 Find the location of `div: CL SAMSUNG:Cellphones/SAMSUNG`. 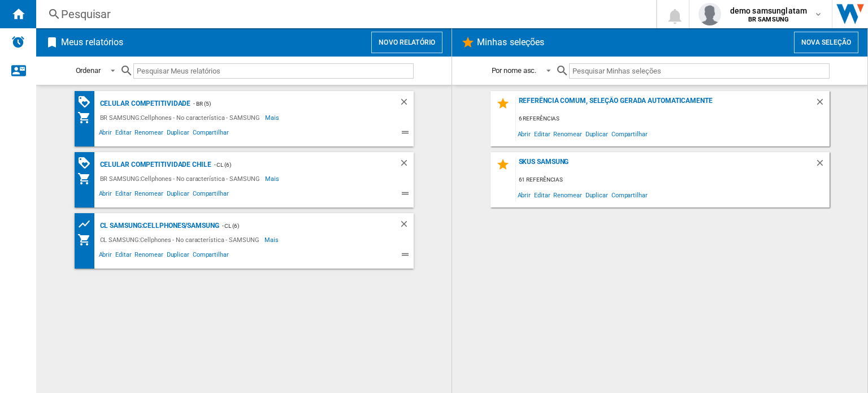

div: CL SAMSUNG:Cellphones/SAMSUNG is located at coordinates (158, 226).